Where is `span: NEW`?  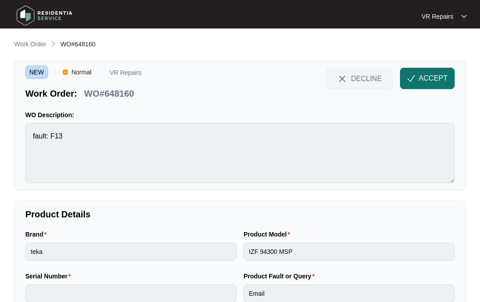 span: NEW is located at coordinates (36, 72).